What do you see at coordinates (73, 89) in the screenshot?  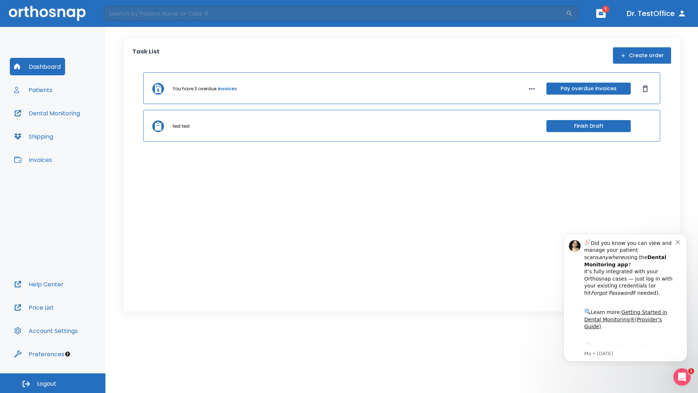 I see `a: Getting Started in Dental Monitoring` at bounding box center [73, 89].